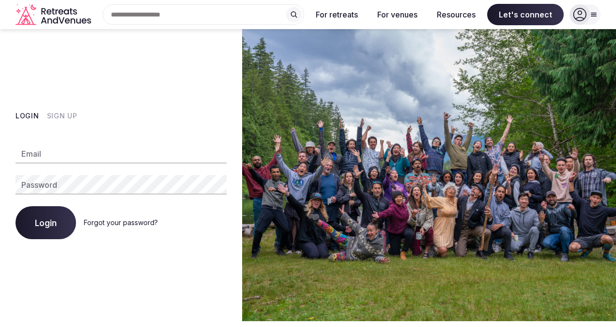  I want to click on svg: Retreats and Venues company logo, so click(54, 15).